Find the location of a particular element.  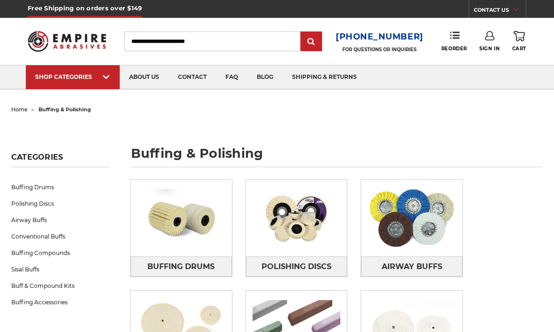

a: blog is located at coordinates (265, 77).